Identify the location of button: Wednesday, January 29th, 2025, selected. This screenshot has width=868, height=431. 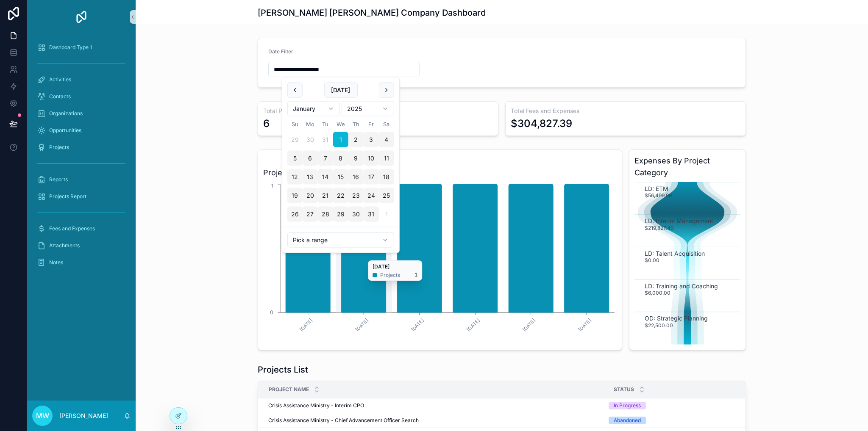
(341, 215).